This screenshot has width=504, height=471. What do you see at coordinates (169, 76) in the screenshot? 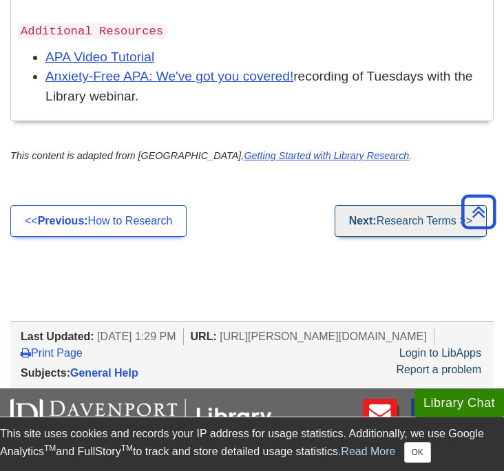
I see `a: Anxiety-Free APA: We've got you covered!` at bounding box center [169, 76].